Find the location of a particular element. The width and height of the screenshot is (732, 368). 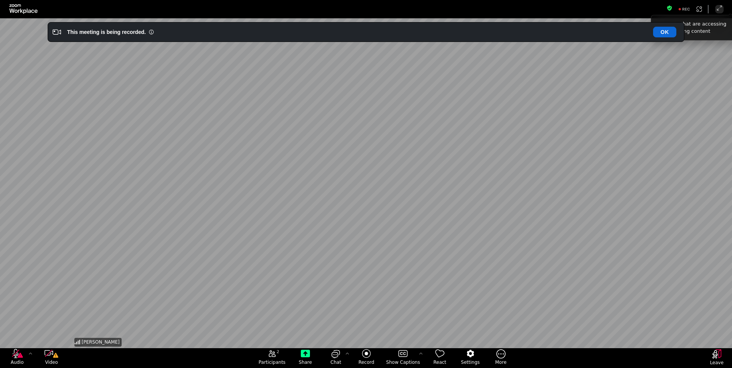

button: Enter Full Screen is located at coordinates (719, 9).